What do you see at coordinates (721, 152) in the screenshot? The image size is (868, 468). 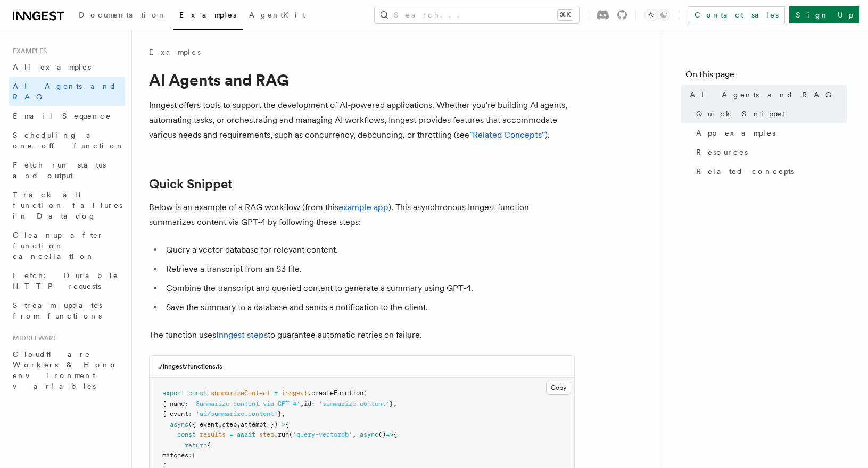 I see `span: Resources` at bounding box center [721, 152].